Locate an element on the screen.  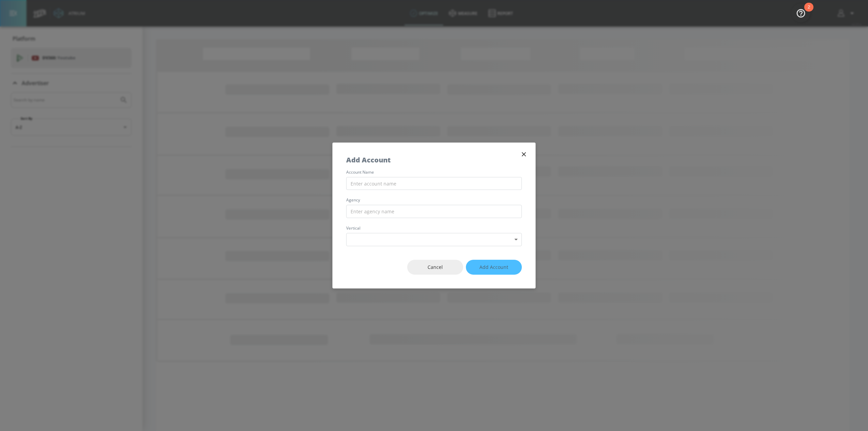
span: Cancel is located at coordinates (435, 267).